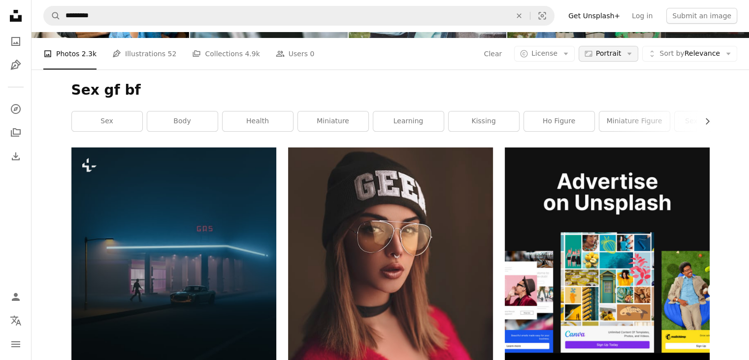  What do you see at coordinates (608, 54) in the screenshot?
I see `button: Portrait` at bounding box center [608, 54].